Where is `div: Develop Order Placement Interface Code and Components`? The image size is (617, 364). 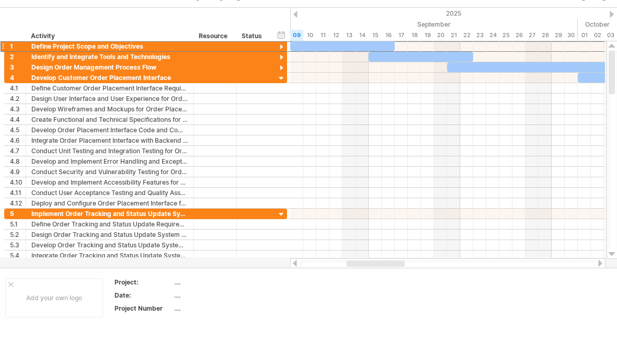
div: Develop Order Placement Interface Code and Components is located at coordinates (110, 130).